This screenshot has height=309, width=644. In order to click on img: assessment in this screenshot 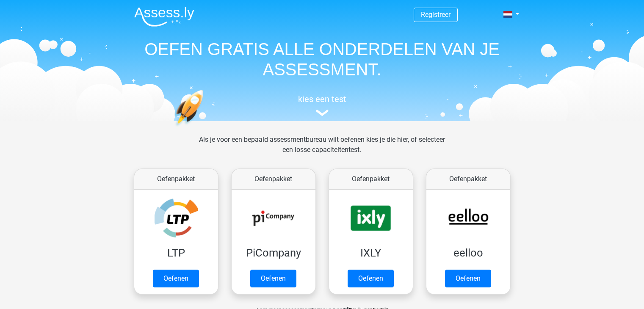, I will do `click(322, 113)`.